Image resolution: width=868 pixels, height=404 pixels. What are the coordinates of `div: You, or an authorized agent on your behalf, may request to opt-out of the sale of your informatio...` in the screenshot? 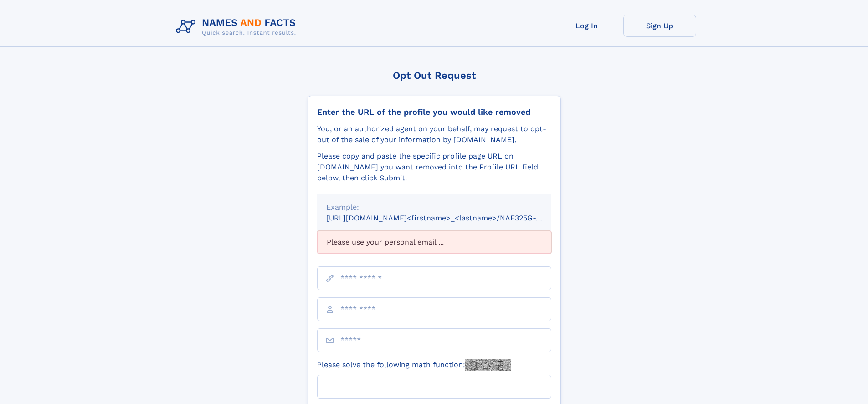 It's located at (434, 134).